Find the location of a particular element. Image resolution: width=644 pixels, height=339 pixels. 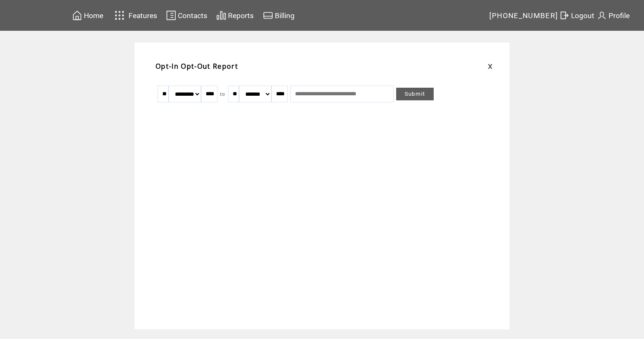

span: Contacts is located at coordinates (193, 16).